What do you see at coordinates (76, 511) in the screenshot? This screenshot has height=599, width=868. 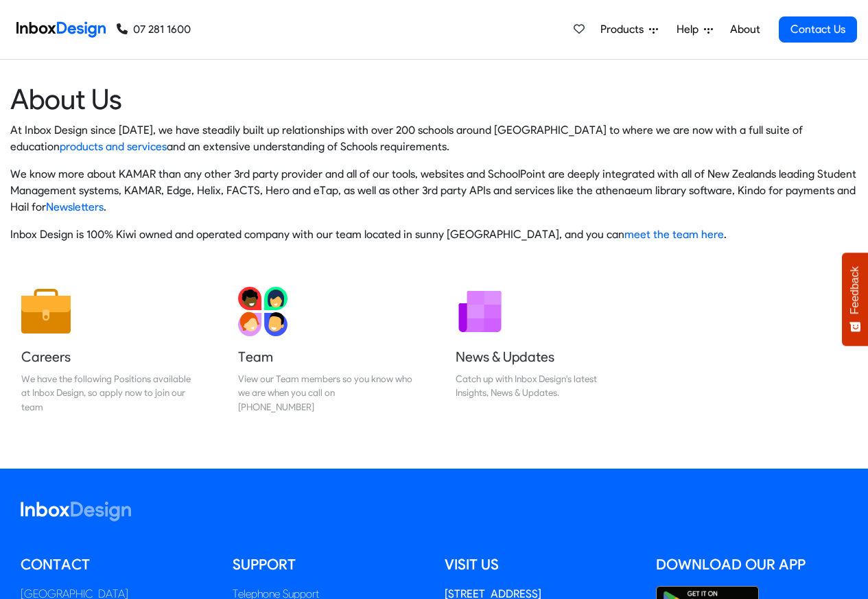 I see `img: logo_inboxdesign_white.svg` at bounding box center [76, 511].